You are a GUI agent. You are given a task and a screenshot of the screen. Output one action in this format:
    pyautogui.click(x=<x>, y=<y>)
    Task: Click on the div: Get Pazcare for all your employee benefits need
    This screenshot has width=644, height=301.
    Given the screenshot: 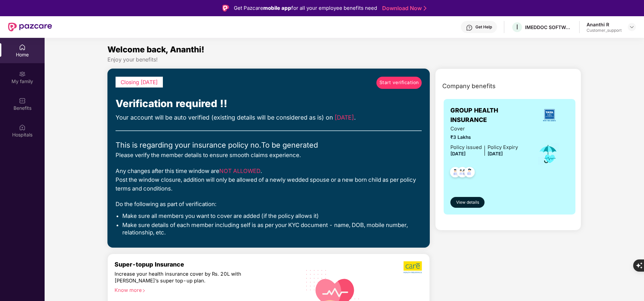 What is the action you would take?
    pyautogui.click(x=305, y=8)
    